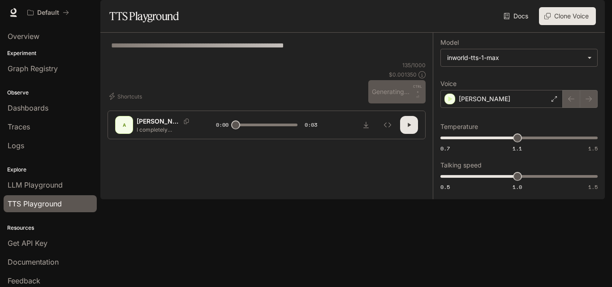  Describe the element at coordinates (388, 125) in the screenshot. I see `button: Inspect` at that location.